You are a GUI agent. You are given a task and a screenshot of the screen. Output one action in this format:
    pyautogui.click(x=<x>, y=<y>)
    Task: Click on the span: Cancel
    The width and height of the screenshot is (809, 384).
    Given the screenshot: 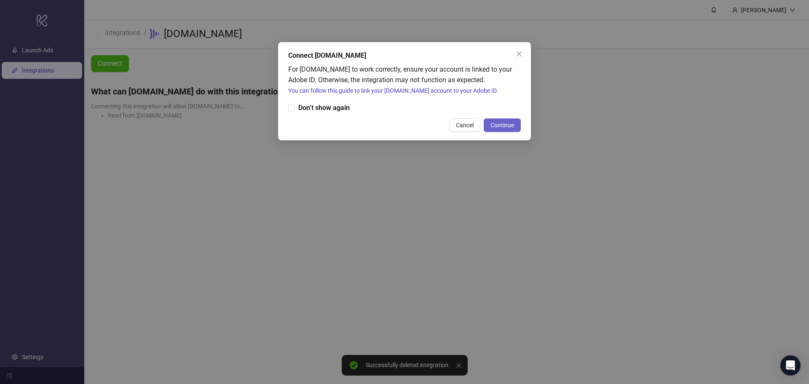 What is the action you would take?
    pyautogui.click(x=465, y=125)
    